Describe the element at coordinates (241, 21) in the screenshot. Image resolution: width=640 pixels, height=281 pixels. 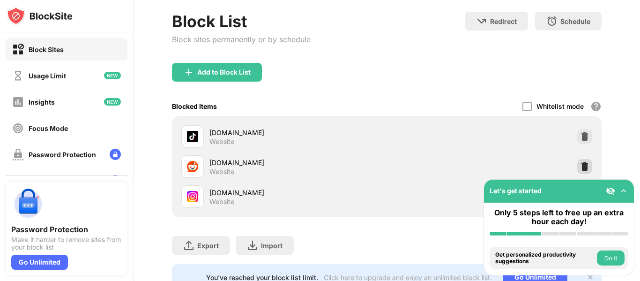
I see `div: Block List` at that location.